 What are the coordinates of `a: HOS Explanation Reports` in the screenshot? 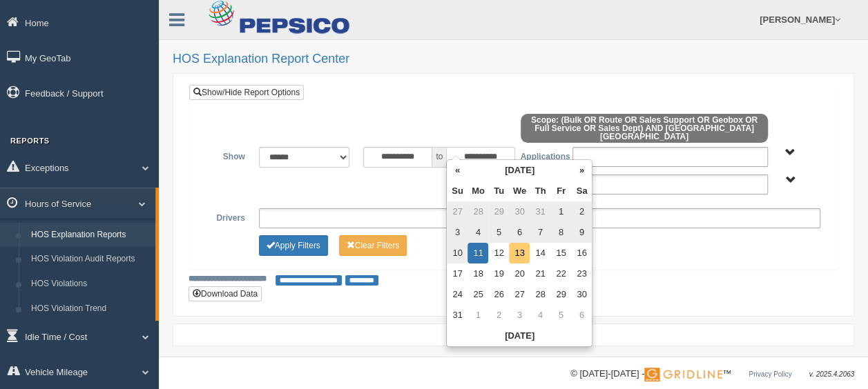 It's located at (89, 235).